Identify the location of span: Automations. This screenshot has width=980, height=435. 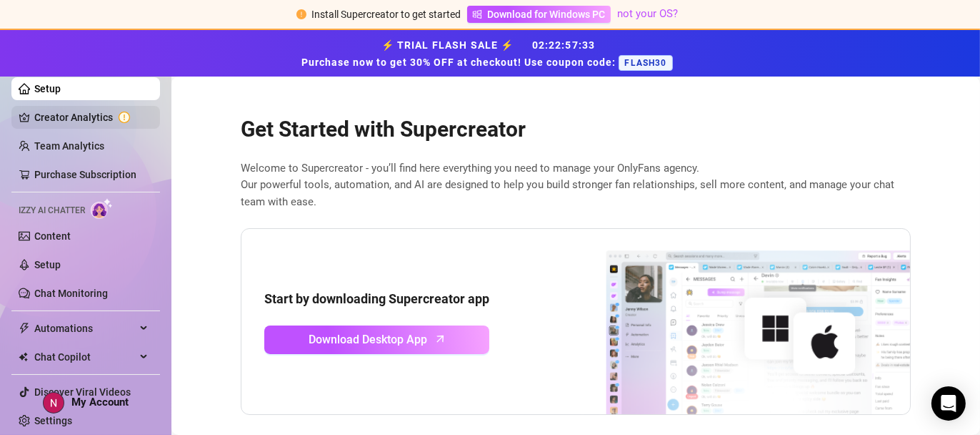
(85, 328).